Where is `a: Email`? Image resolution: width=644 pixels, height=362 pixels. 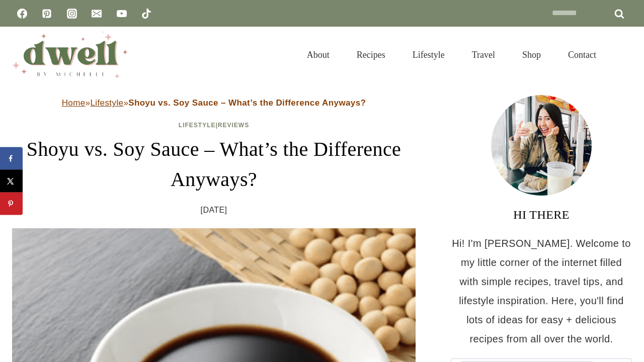
a: Email is located at coordinates (97, 14).